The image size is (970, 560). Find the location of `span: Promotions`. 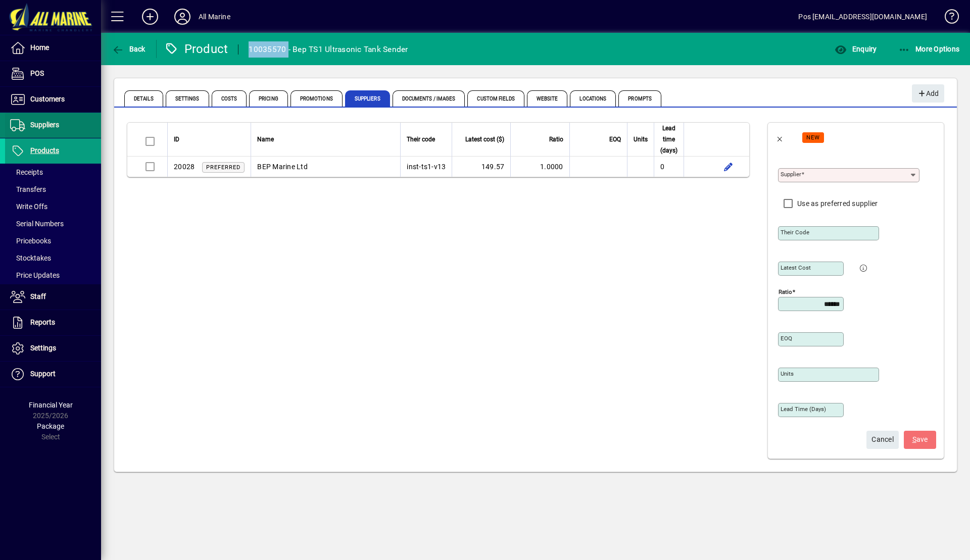

span: Promotions is located at coordinates (317, 98).